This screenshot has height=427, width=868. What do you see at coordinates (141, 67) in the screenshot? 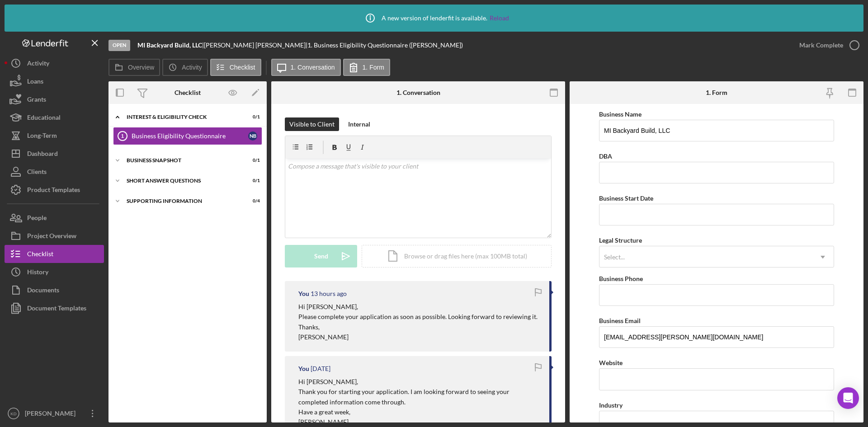
I see `label: Overview` at bounding box center [141, 67].